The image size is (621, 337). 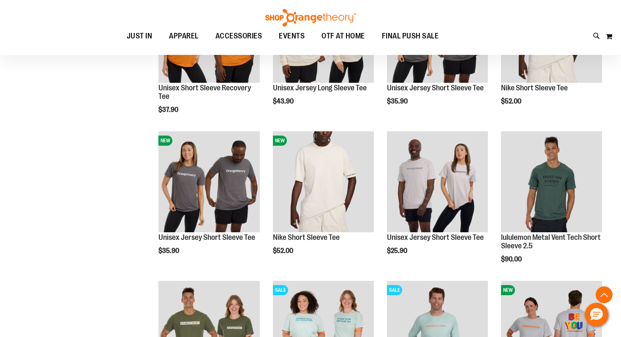 I want to click on img: Nike Short Sleeve Tee, so click(x=323, y=182).